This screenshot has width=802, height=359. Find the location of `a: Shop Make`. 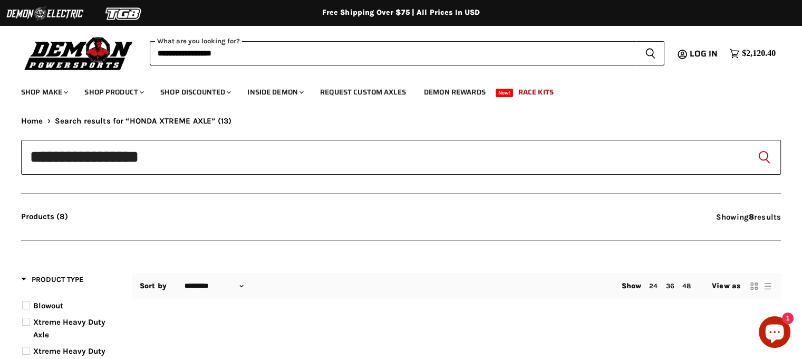

a: Shop Make is located at coordinates (44, 92).